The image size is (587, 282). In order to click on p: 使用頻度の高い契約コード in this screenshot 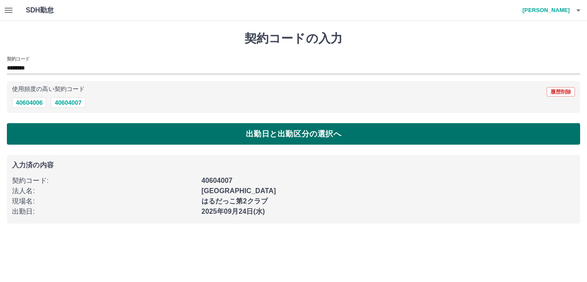, I will do `click(48, 89)`.